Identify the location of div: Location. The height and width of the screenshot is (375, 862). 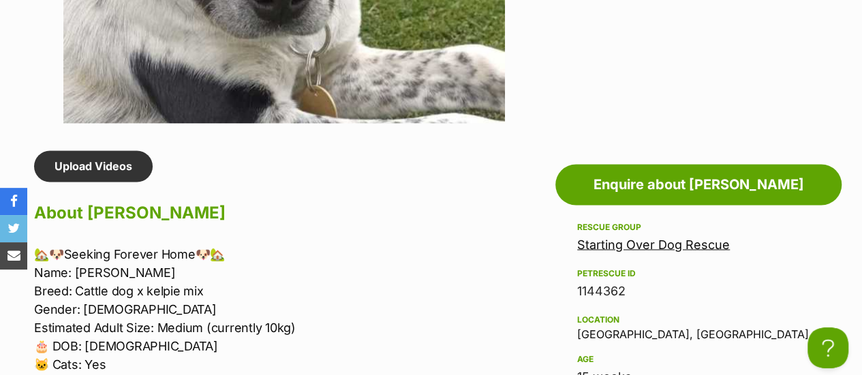
(698, 320).